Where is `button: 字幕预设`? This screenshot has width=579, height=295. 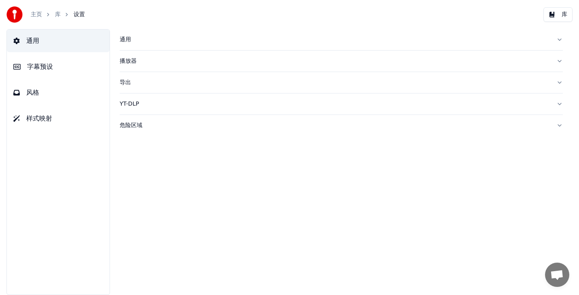 button: 字幕预设 is located at coordinates (58, 67).